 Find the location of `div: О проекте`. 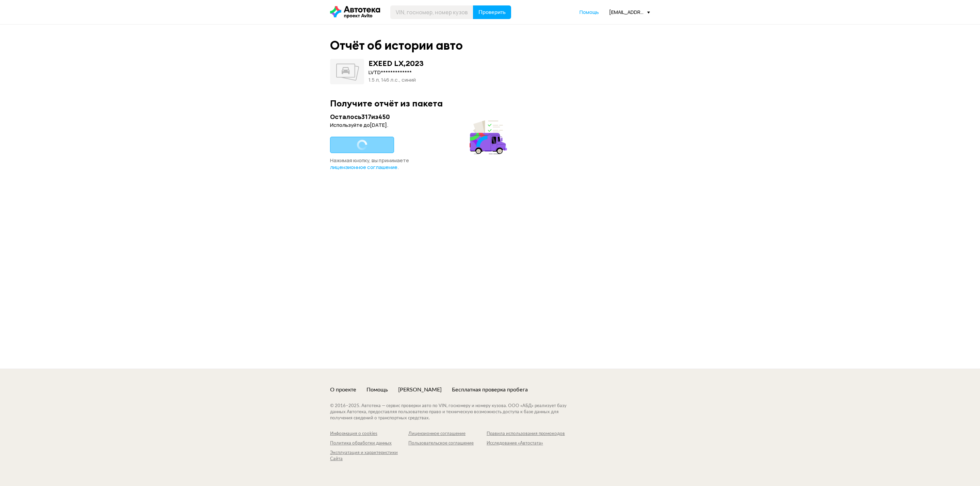

div: О проекте is located at coordinates (343, 390).